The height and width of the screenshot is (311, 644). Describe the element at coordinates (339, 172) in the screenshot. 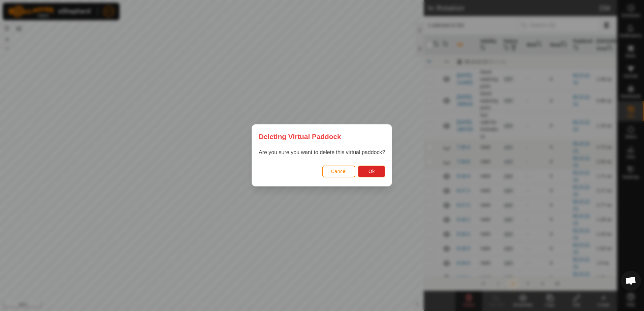

I see `span: Cancel` at that location.